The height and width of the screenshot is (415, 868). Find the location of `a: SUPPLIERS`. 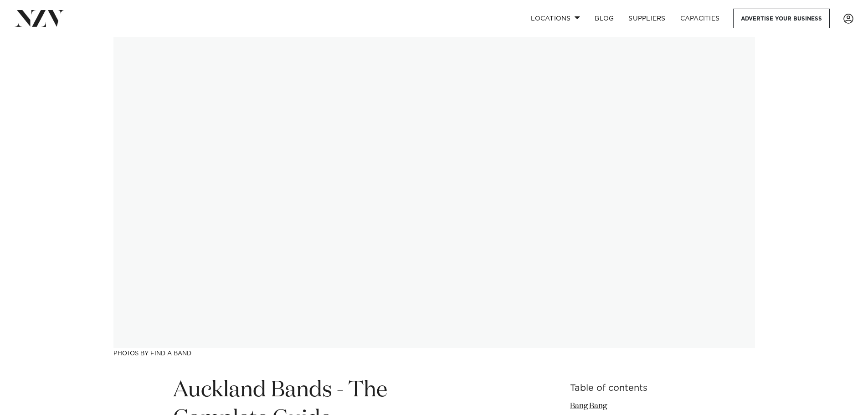

a: SUPPLIERS is located at coordinates (647, 18).